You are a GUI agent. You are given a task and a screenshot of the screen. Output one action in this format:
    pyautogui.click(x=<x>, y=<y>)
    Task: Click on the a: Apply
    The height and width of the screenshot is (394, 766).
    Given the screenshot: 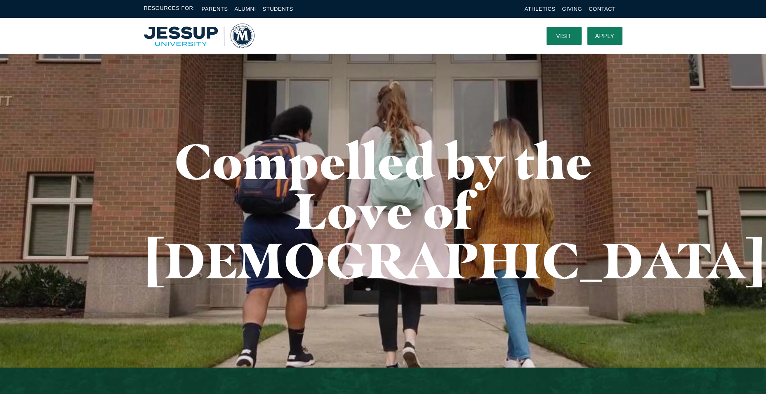 What is the action you would take?
    pyautogui.click(x=605, y=36)
    